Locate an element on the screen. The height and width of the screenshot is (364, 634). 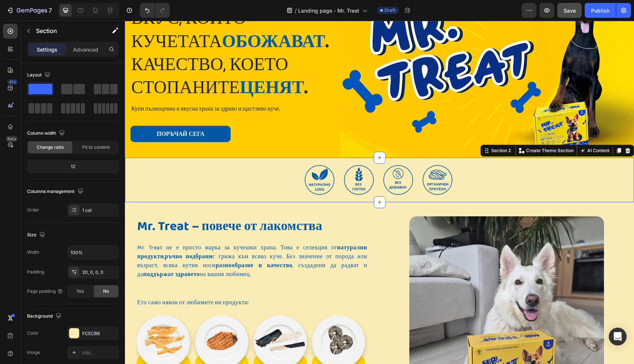
p: Settings is located at coordinates (47, 49).